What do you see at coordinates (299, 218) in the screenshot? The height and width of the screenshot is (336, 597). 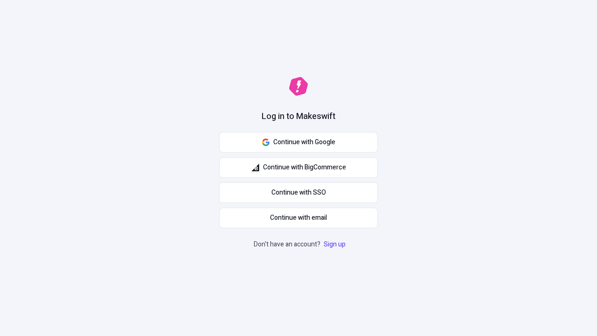 I see `button: Continue with email` at bounding box center [299, 218].